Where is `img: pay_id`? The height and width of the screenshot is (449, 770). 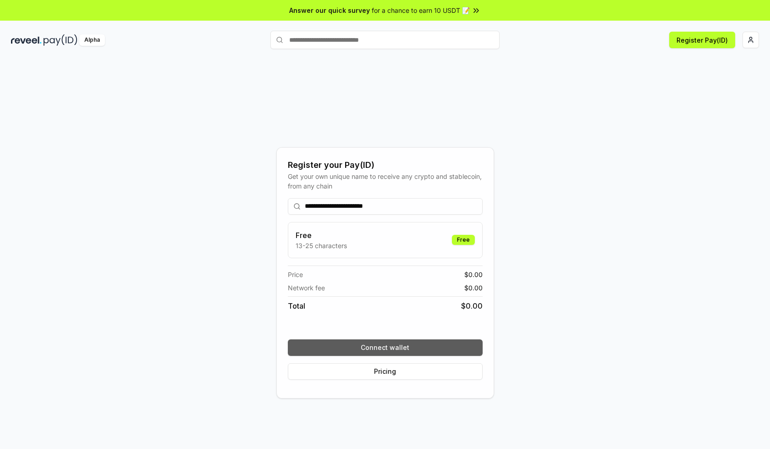 img: pay_id is located at coordinates (61, 40).